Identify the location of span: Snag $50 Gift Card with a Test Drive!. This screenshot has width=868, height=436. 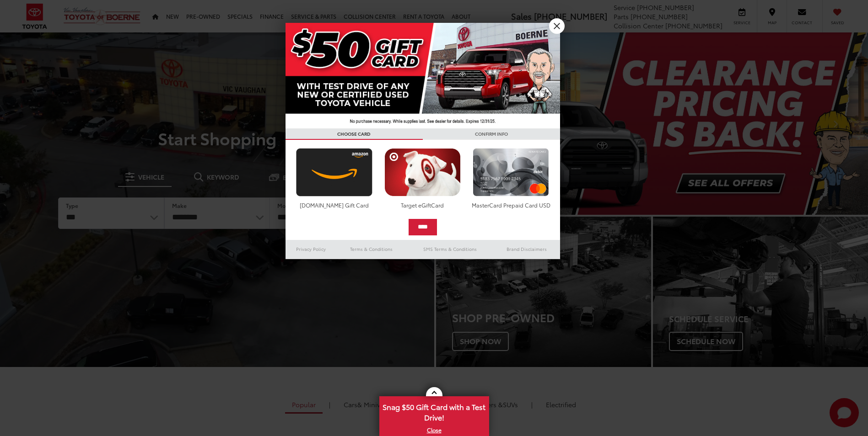
(434, 411).